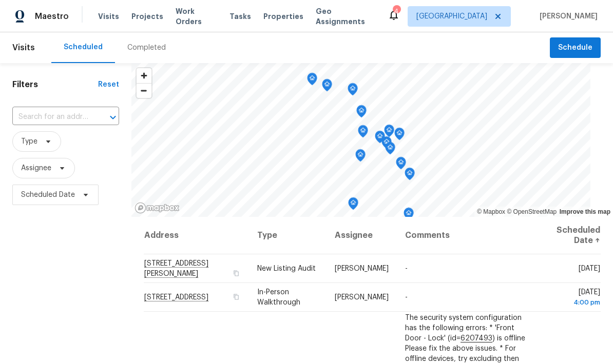 Image resolution: width=613 pixels, height=364 pixels. What do you see at coordinates (196, 235) in the screenshot?
I see `th: Address` at bounding box center [196, 235].